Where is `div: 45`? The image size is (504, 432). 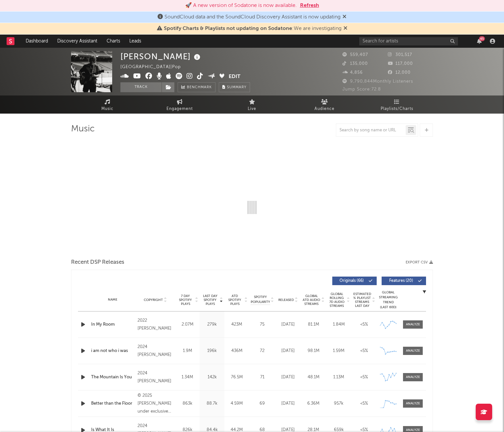 div: 45 is located at coordinates (482, 38).